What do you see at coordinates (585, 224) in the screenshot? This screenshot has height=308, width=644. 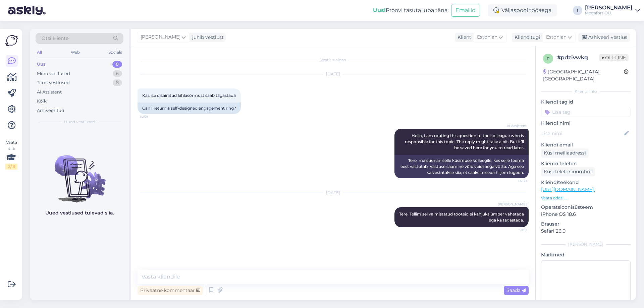 I see `p: Brauser` at bounding box center [585, 224].